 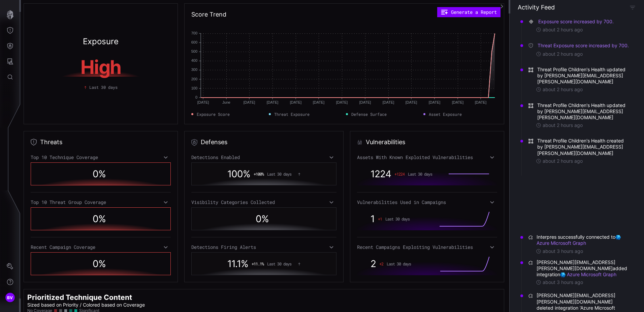 I want to click on span: Interpres successfully connected to, so click(x=583, y=240).